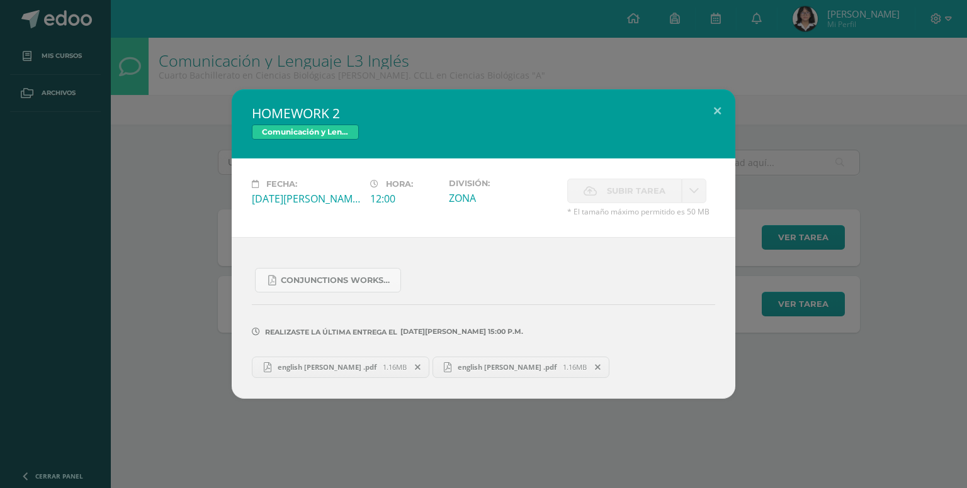 The height and width of the screenshot is (488, 967). Describe the element at coordinates (636, 191) in the screenshot. I see `span: Subir tarea` at that location.